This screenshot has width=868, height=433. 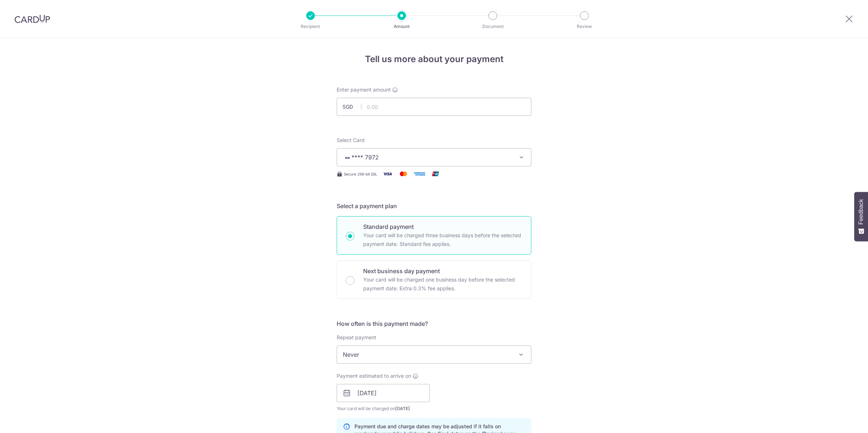 What do you see at coordinates (584, 26) in the screenshot?
I see `p: Review` at bounding box center [584, 26].